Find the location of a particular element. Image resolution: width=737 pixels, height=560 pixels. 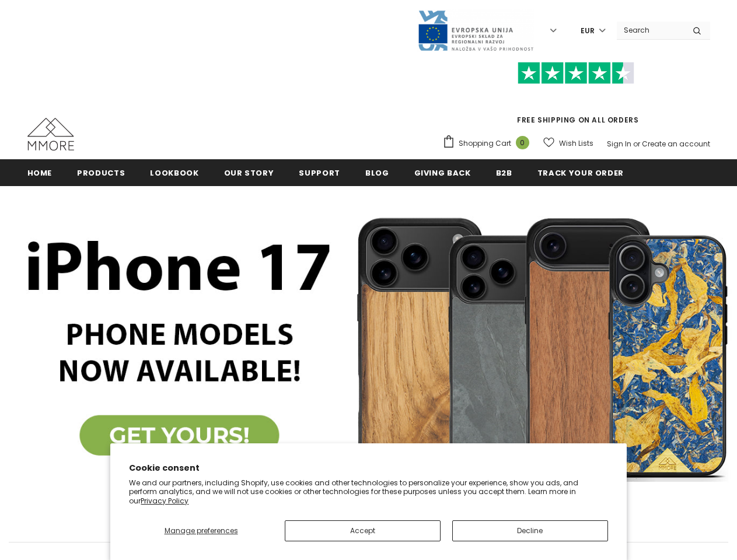

img: MMORE Cases is located at coordinates (51, 134).